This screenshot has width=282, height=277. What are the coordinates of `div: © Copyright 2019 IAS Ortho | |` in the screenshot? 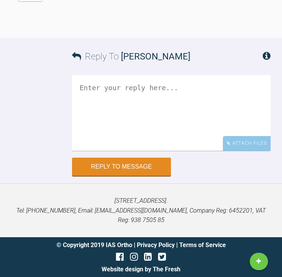 It's located at (141, 245).